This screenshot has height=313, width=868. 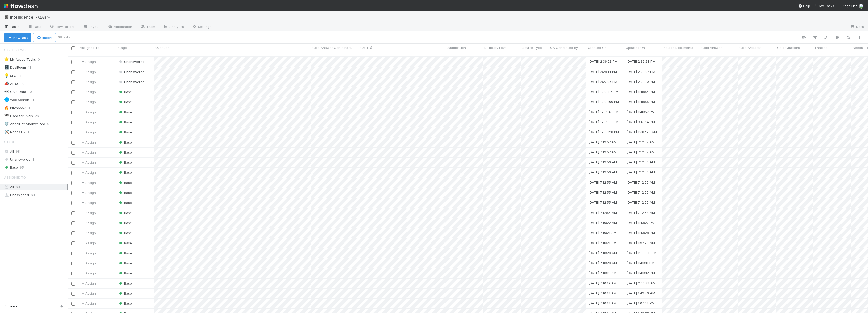 What do you see at coordinates (162, 48) in the screenshot?
I see `span: Question` at bounding box center [162, 48].